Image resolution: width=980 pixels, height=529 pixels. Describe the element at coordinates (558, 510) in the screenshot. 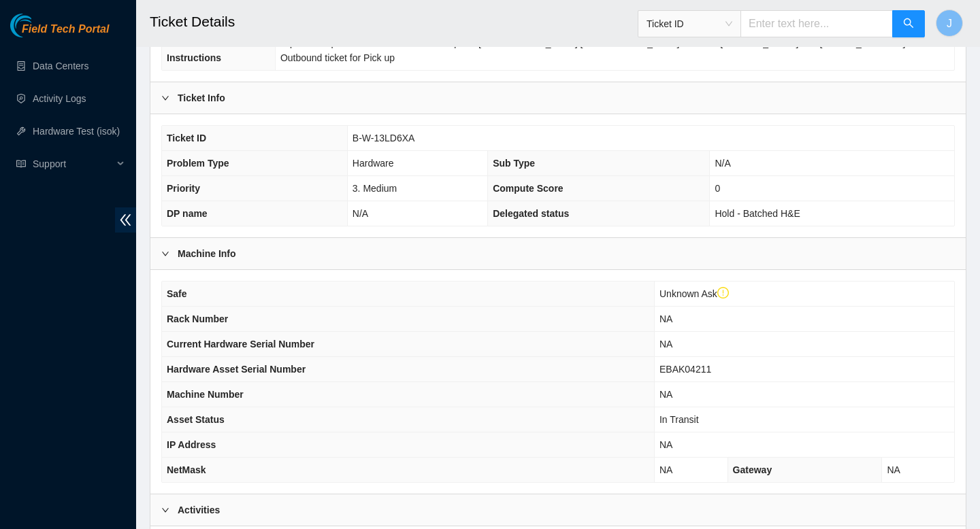

I see `div: Activities` at that location.